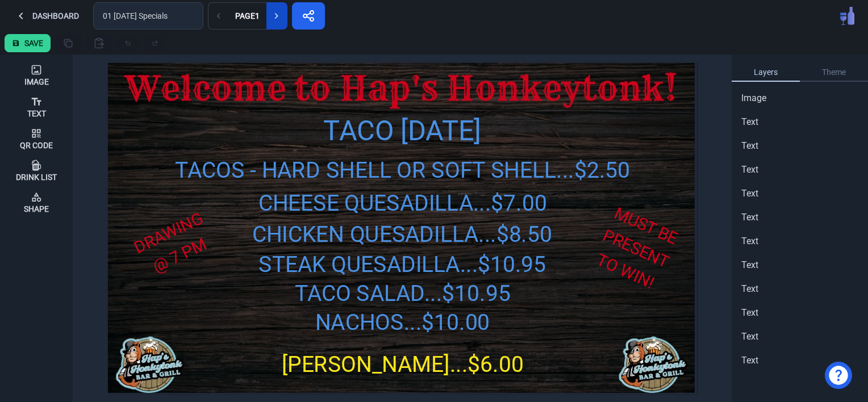 The width and height of the screenshot is (868, 402). I want to click on button: Page1, so click(247, 16).